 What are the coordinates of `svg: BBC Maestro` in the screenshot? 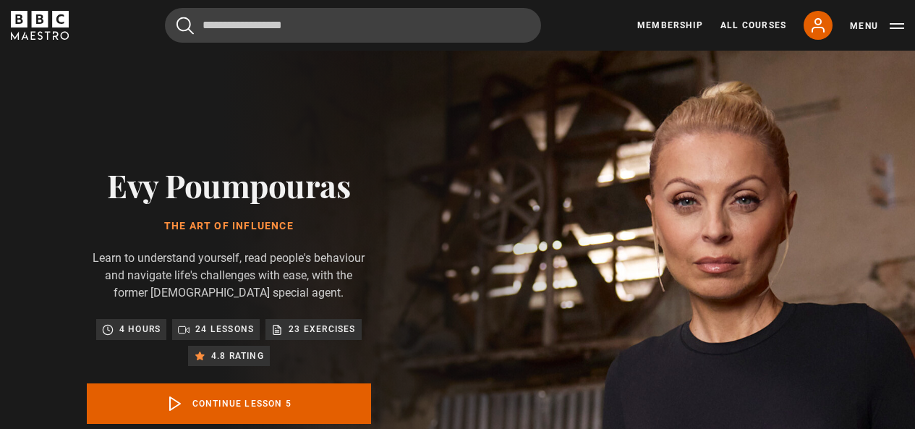 It's located at (40, 25).